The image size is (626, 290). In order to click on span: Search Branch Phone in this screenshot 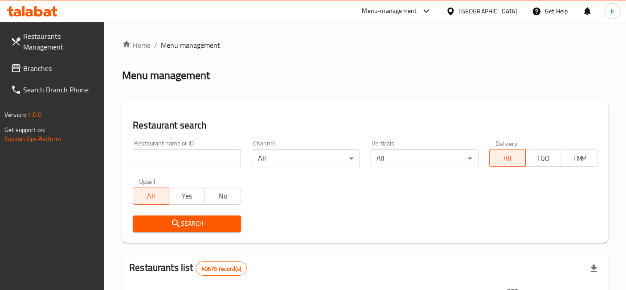, I will do `click(60, 90)`.